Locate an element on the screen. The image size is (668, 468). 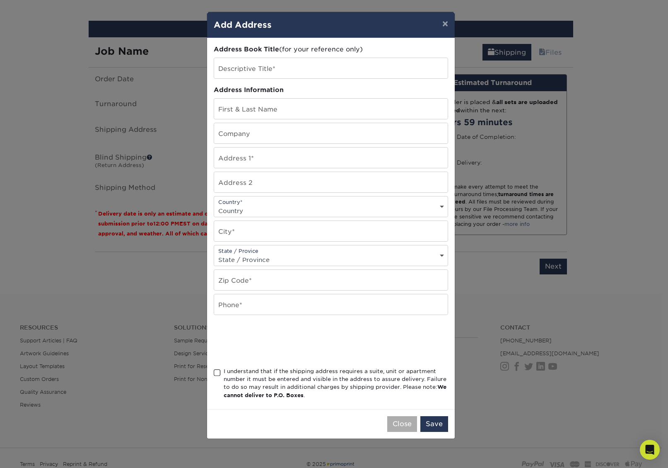
b: We cannot deliver to P.O. Boxes is located at coordinates (335, 391).